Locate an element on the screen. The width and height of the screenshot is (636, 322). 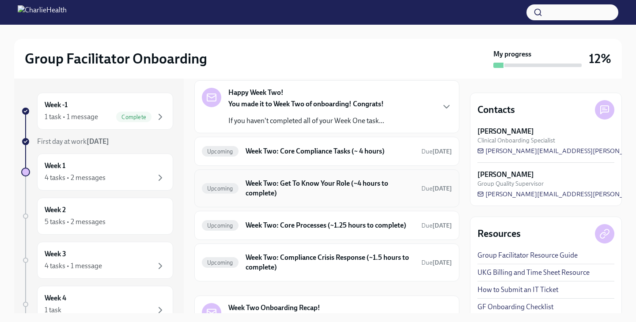
p: If you haven't completed all of your Week One task... is located at coordinates (306, 121).